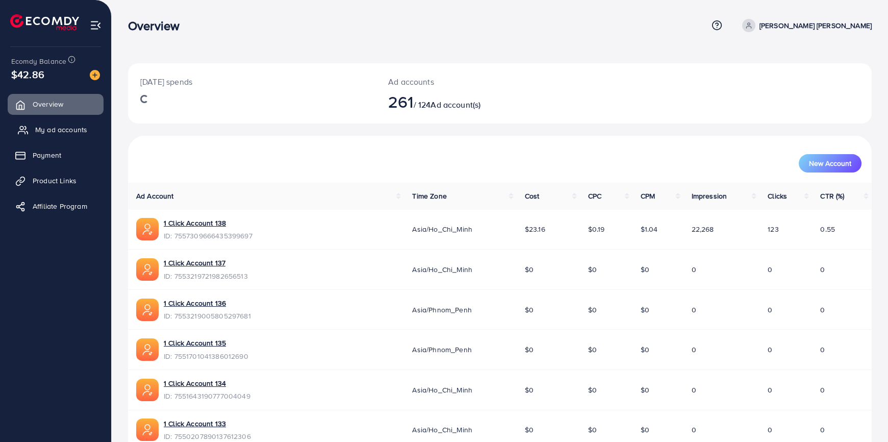  I want to click on span: $1.04, so click(649, 229).